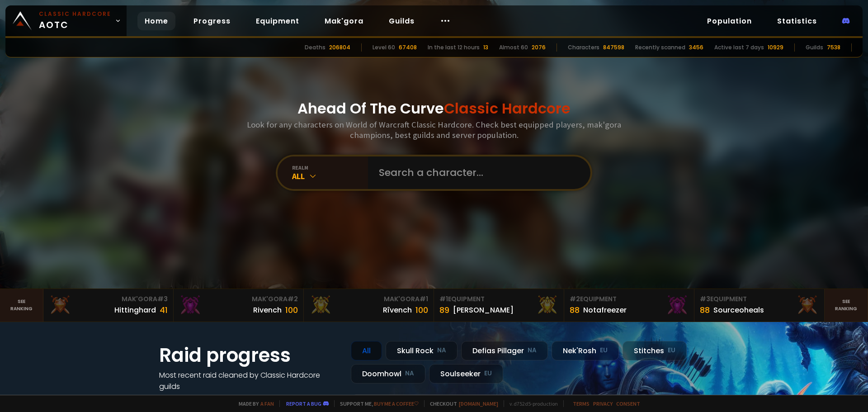 Image resolution: width=868 pixels, height=412 pixels. Describe the element at coordinates (739, 48) in the screenshot. I see `div: Active last 7 days` at that location.